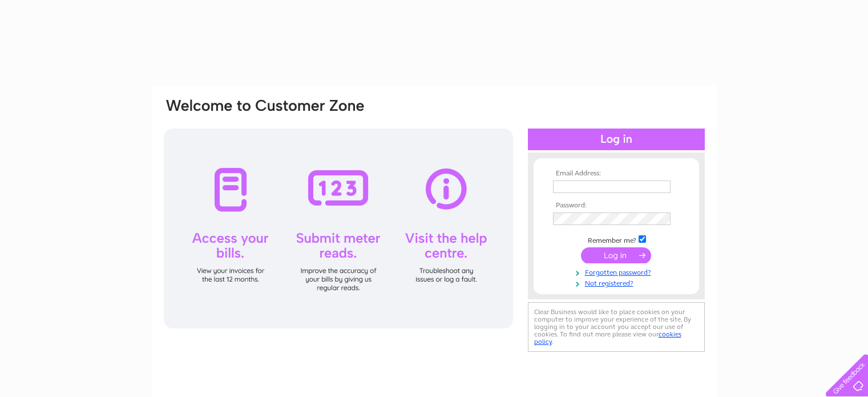  What do you see at coordinates (608, 337) in the screenshot?
I see `a: cookies policy` at bounding box center [608, 337].